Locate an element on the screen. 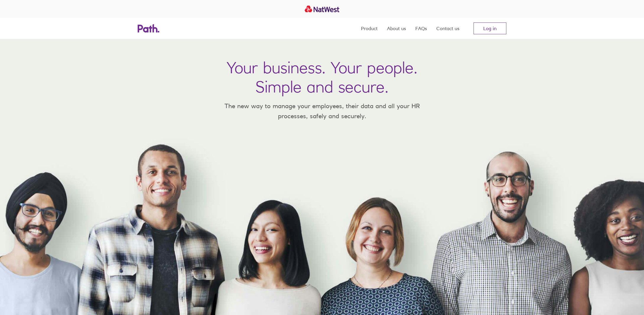  p: The new way to manage your employees, their data and all your HR processes, safely and securely. is located at coordinates (322, 111).